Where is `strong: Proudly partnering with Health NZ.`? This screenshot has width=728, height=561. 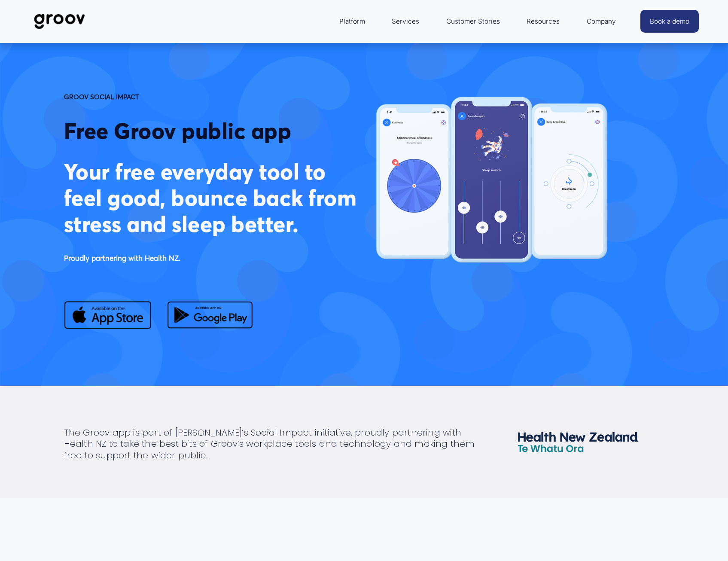
strong: Proudly partnering with Health NZ. is located at coordinates (122, 258).